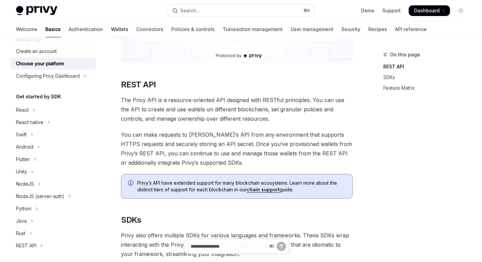  Describe the element at coordinates (24, 209) in the screenshot. I see `div: Python` at that location.